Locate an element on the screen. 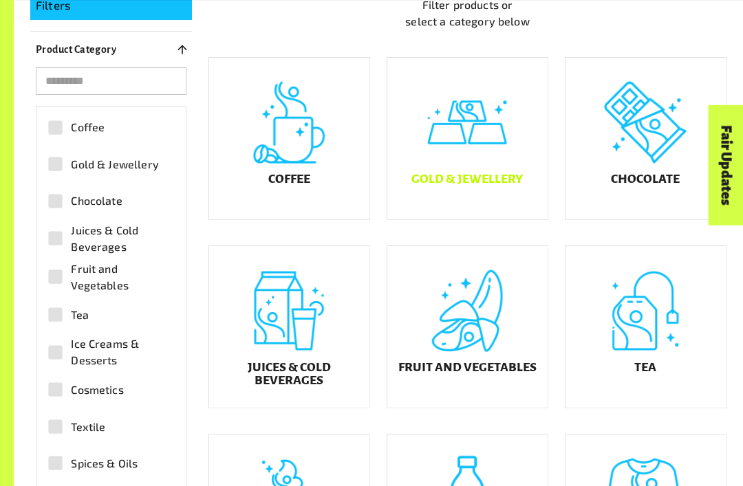  span: Coffee is located at coordinates (87, 128).